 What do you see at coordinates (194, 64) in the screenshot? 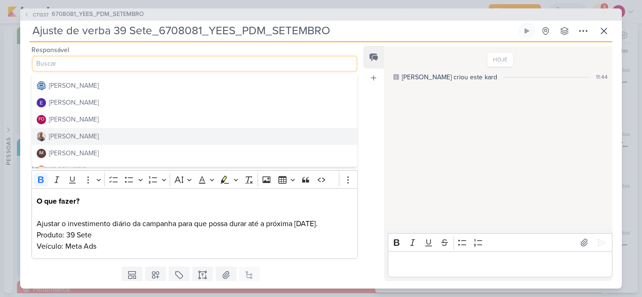
I see `input: Buscar` at bounding box center [194, 64].